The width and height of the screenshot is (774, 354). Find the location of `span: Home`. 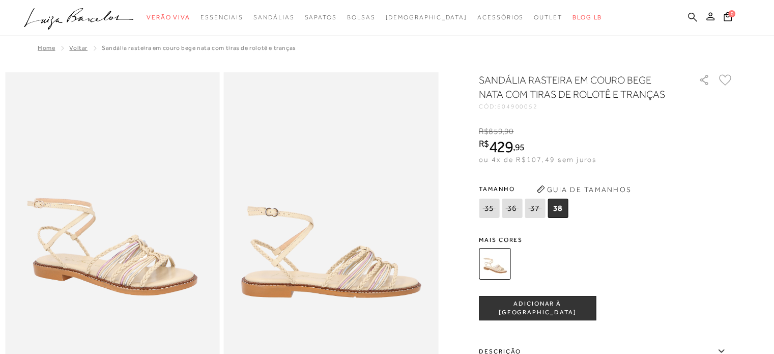

span: Home is located at coordinates (46, 48).